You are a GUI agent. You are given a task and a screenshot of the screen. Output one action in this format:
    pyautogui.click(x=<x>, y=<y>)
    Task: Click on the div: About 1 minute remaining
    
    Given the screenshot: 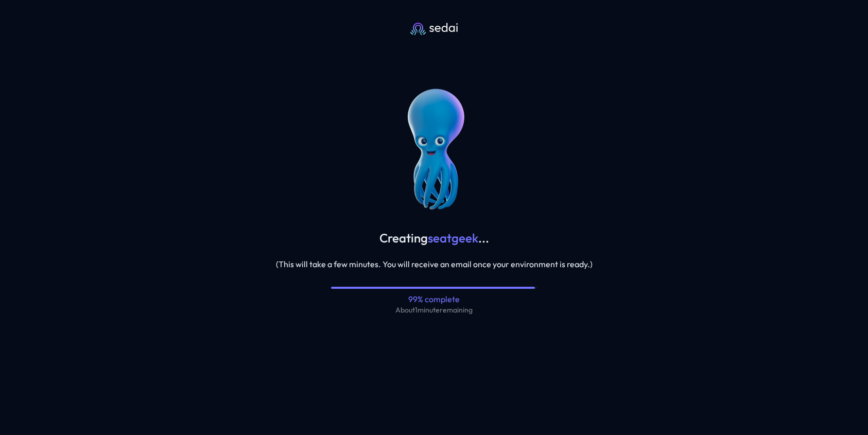 What is the action you would take?
    pyautogui.click(x=434, y=310)
    